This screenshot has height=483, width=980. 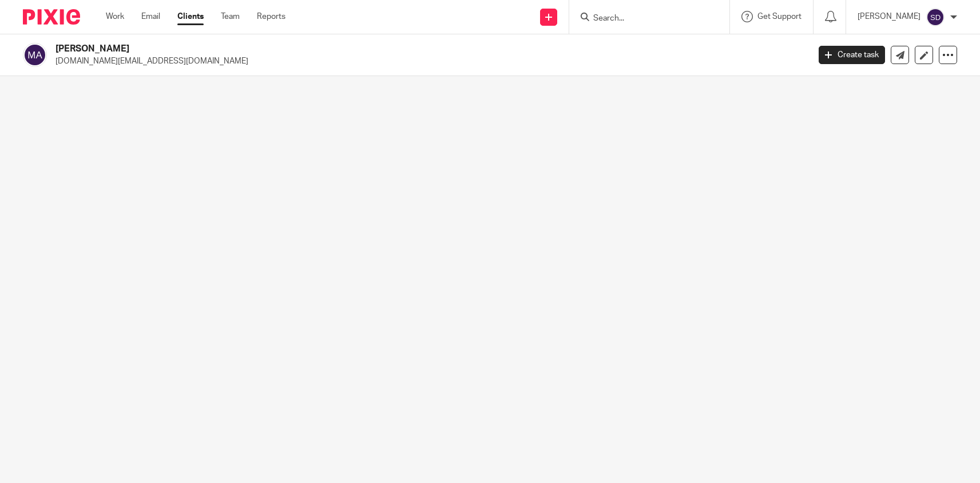 What do you see at coordinates (779, 16) in the screenshot?
I see `span: Get Support` at bounding box center [779, 16].